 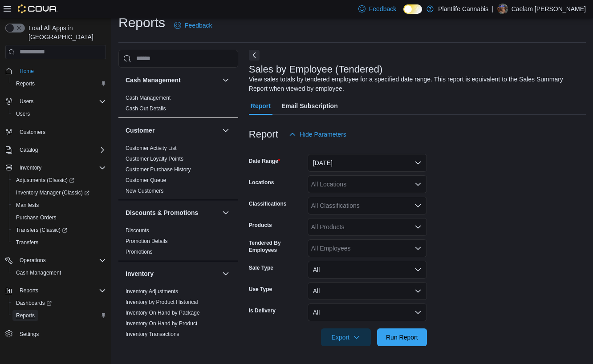 I want to click on label: Tendered By Employees, so click(x=276, y=246).